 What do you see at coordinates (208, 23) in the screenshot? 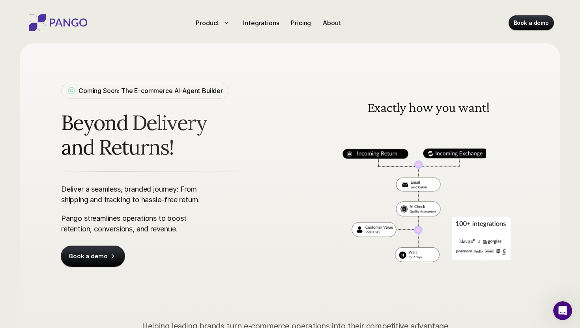
I see `p: Product` at bounding box center [208, 23].